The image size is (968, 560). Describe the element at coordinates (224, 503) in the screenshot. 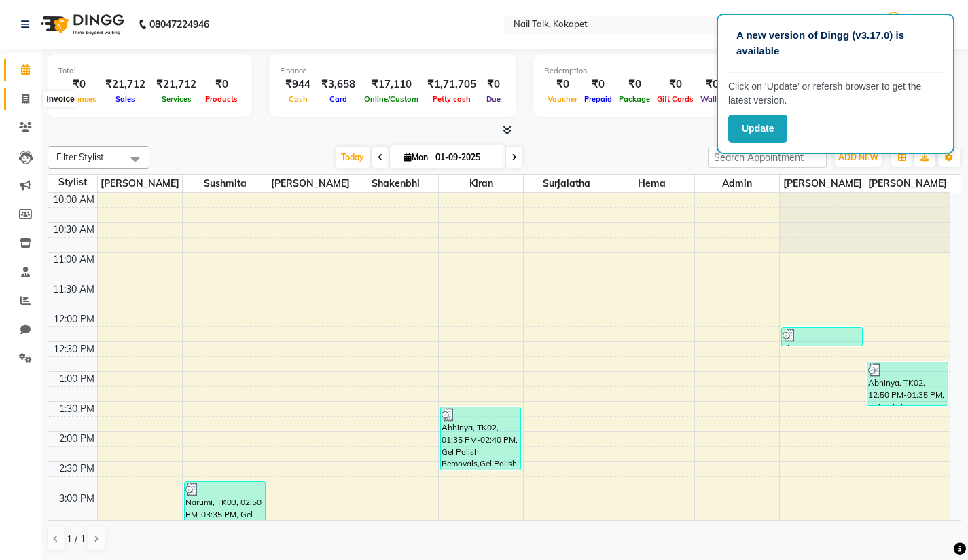

I see `div: Narumi, TK03, 02:50 PM-03:35 PM, Gel Polish` at that location.